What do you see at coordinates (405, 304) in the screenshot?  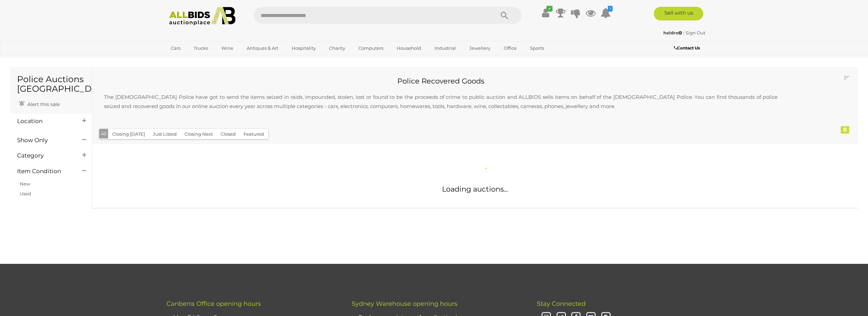 I see `span: Sydney Warehouse opening hours` at bounding box center [405, 304].